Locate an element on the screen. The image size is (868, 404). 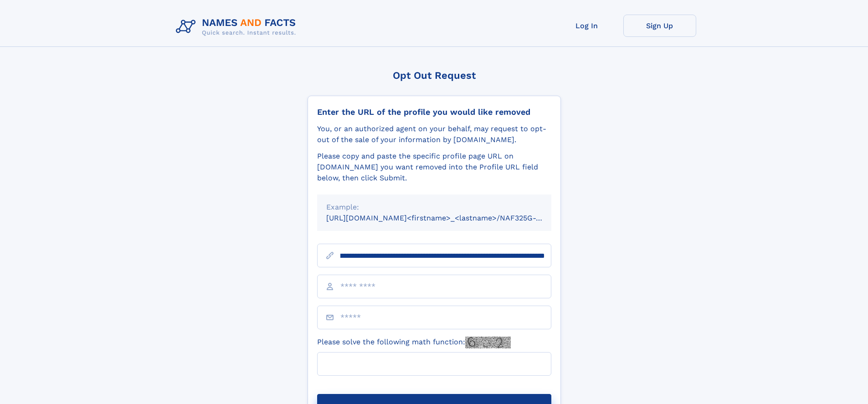
label: Please solve the following math function: is located at coordinates (414, 343).